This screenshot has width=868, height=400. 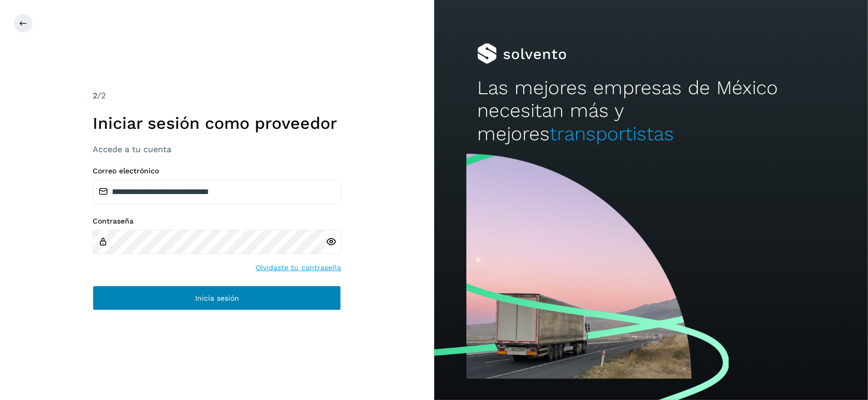 I want to click on h3: Accede a tu cuenta, so click(x=217, y=149).